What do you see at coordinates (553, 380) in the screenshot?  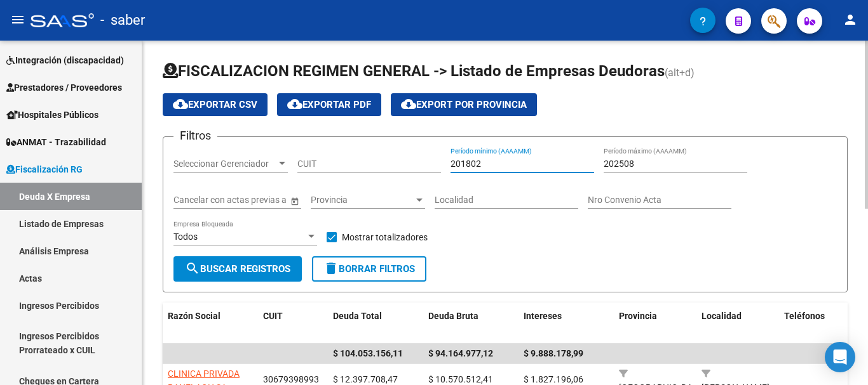 I see `span: $ 1.827.196,06` at bounding box center [553, 380].